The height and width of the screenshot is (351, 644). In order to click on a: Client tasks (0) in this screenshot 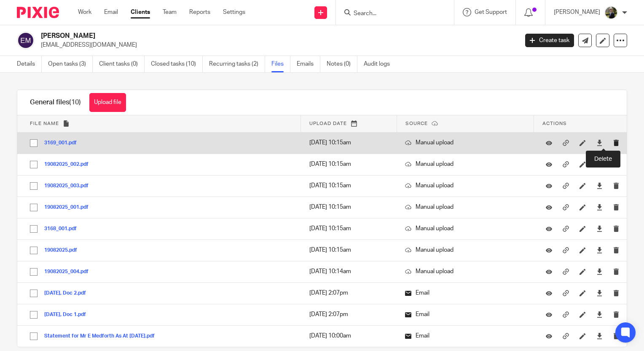, I will do `click(122, 64)`.